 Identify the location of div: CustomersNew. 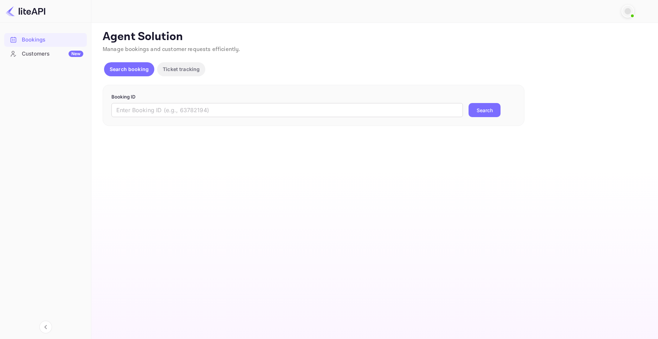
(45, 54).